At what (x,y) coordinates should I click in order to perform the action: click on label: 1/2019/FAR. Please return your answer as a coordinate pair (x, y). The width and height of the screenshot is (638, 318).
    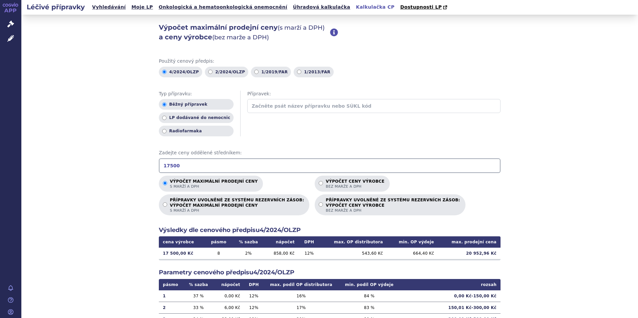
    Looking at the image, I should click on (271, 72).